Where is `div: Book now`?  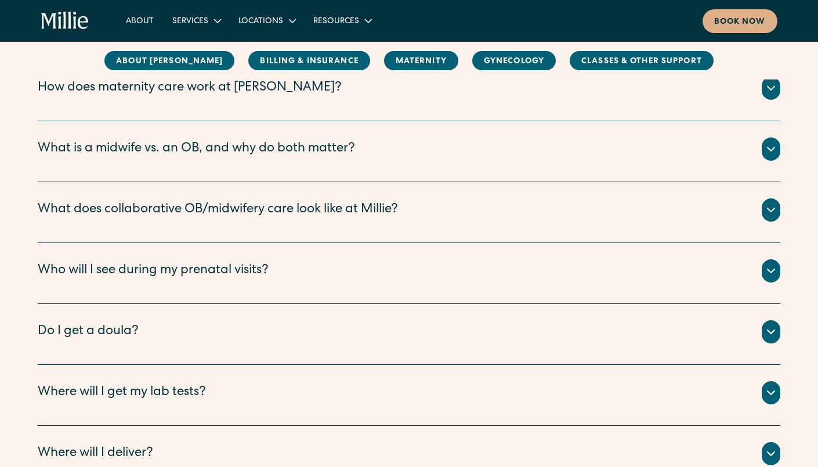 div: Book now is located at coordinates (740, 22).